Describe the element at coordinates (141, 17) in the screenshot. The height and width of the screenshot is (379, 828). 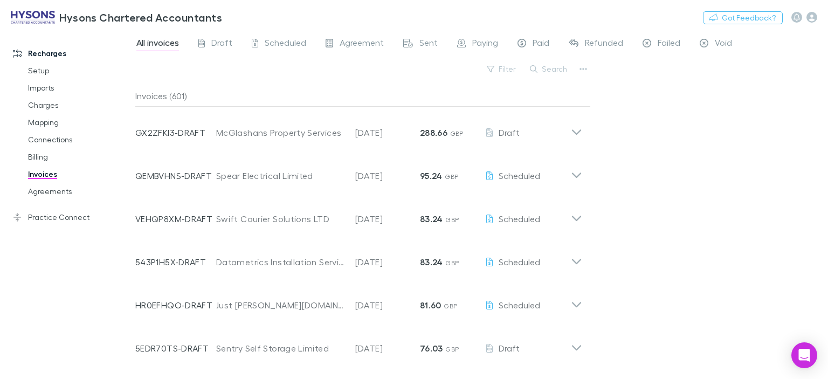
I see `h3: Hysons Chartered Accountants` at that location.